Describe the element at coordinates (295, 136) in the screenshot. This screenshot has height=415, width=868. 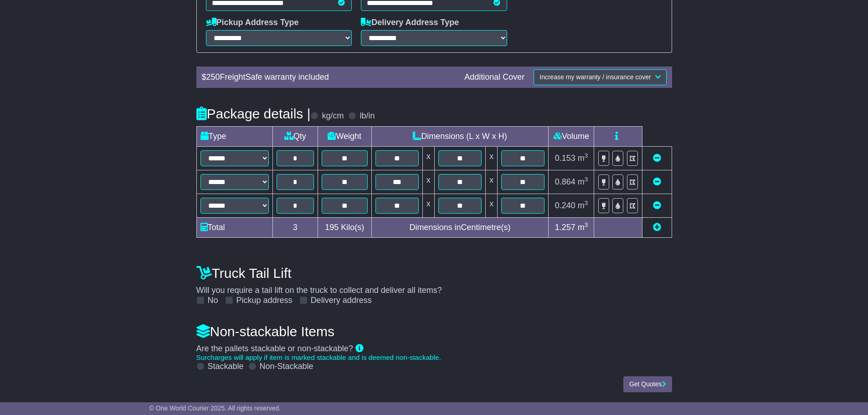
I see `td: Qty` at that location.